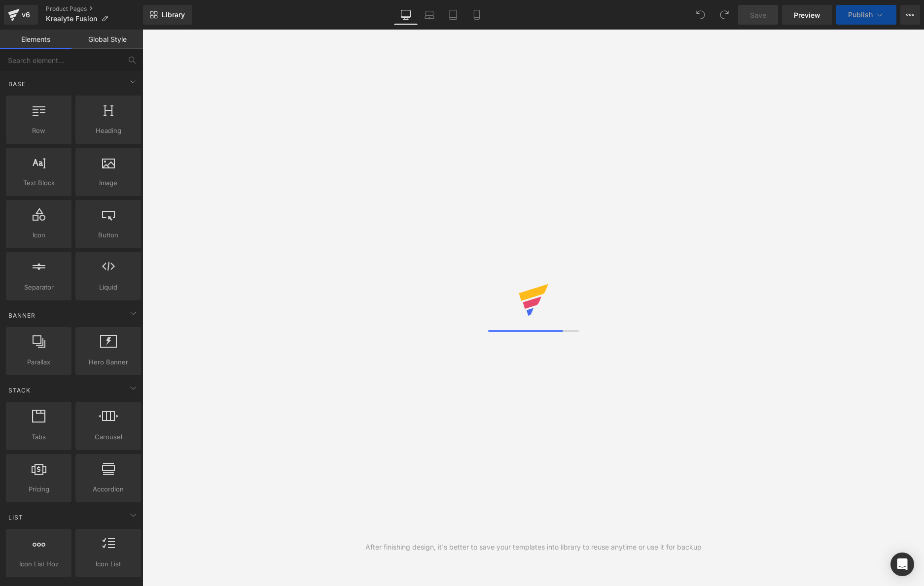 This screenshot has width=924, height=586. Describe the element at coordinates (108, 437) in the screenshot. I see `span: Carousel` at that location.